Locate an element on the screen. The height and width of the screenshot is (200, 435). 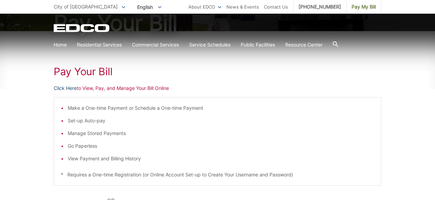
a: News & Events is located at coordinates (243, 7).